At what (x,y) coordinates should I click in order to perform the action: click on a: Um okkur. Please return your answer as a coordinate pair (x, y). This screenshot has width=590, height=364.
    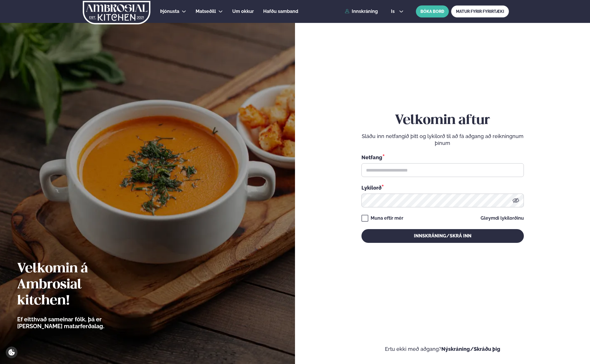
    Looking at the image, I should click on (243, 11).